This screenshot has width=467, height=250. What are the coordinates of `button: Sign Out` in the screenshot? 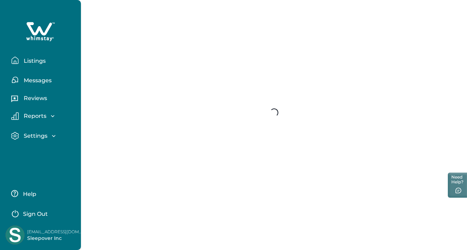 It's located at (42, 213).